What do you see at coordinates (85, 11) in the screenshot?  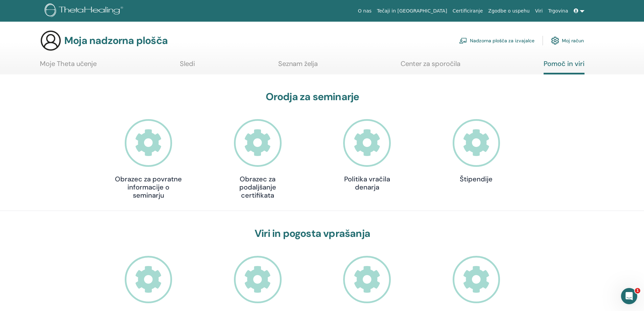 I see `img: logo.png` at bounding box center [85, 11].